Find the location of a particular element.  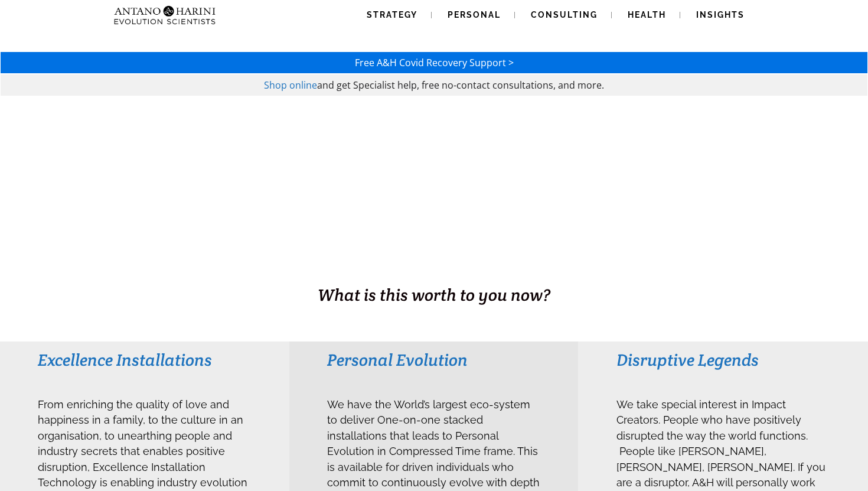

span: Health is located at coordinates (647, 15).